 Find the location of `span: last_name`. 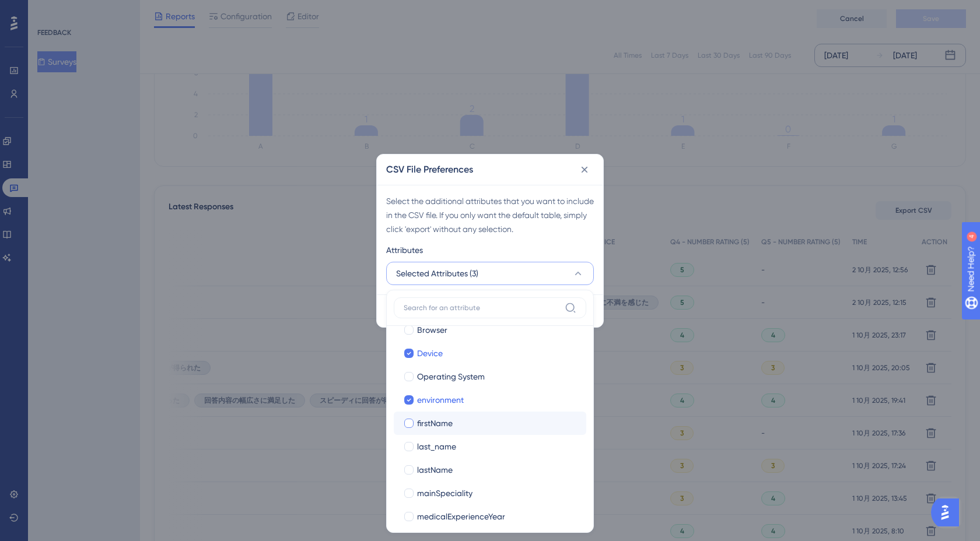

span: last_name is located at coordinates (436, 447).